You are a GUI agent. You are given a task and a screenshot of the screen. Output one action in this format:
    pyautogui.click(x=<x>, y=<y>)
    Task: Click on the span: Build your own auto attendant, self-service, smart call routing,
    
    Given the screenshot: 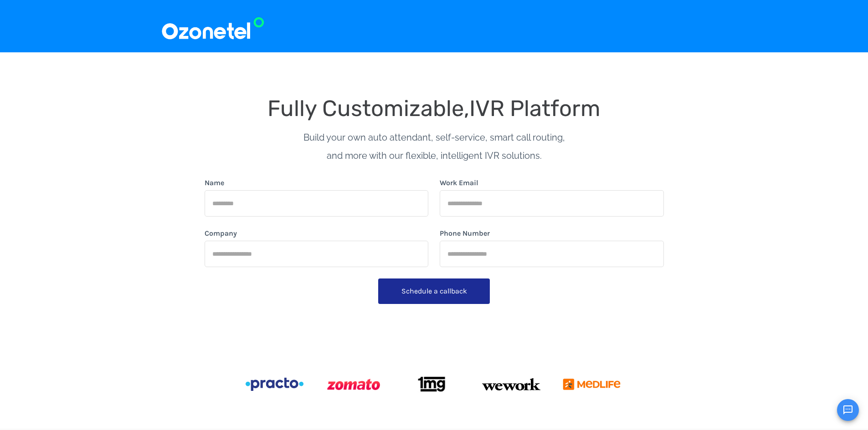 What is the action you would take?
    pyautogui.click(x=435, y=137)
    